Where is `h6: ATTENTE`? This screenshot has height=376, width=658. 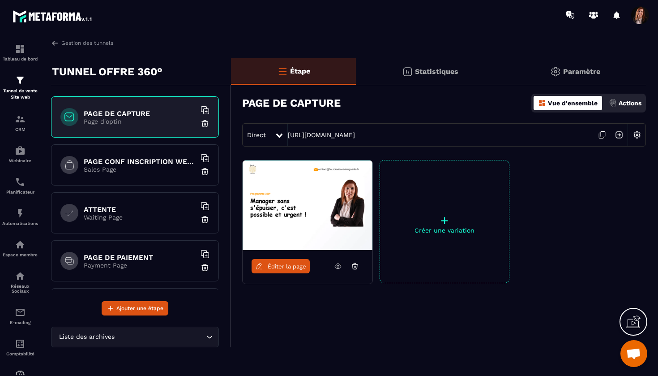
h6: ATTENTE is located at coordinates (140, 209).